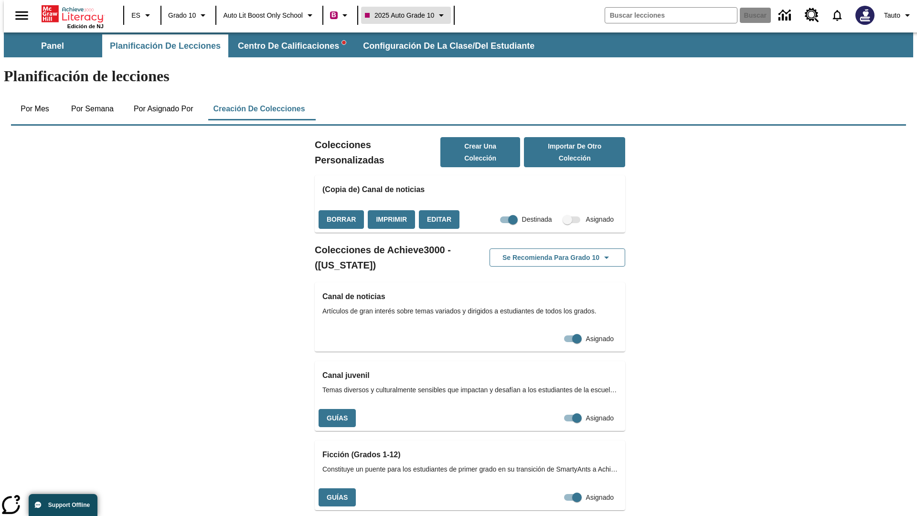 This screenshot has width=917, height=516. Describe the element at coordinates (344, 43) in the screenshot. I see `svg: writing assistant alert` at that location.